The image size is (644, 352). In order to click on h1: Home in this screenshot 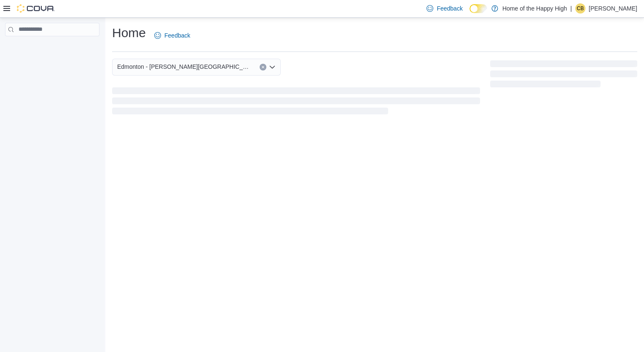, I will do `click(129, 33)`.